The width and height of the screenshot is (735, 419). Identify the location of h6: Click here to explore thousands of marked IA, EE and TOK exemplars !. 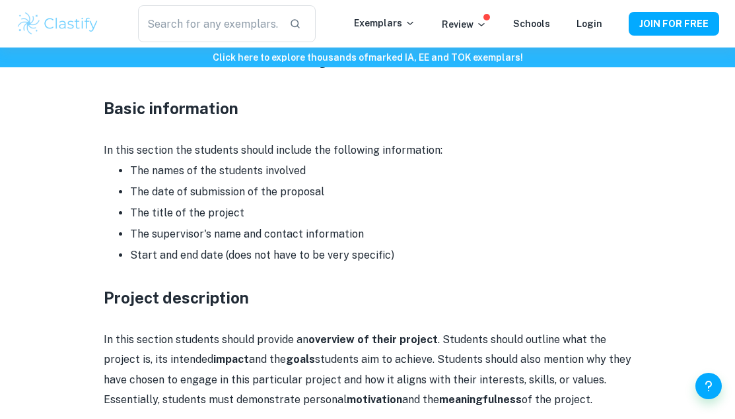
(367, 57).